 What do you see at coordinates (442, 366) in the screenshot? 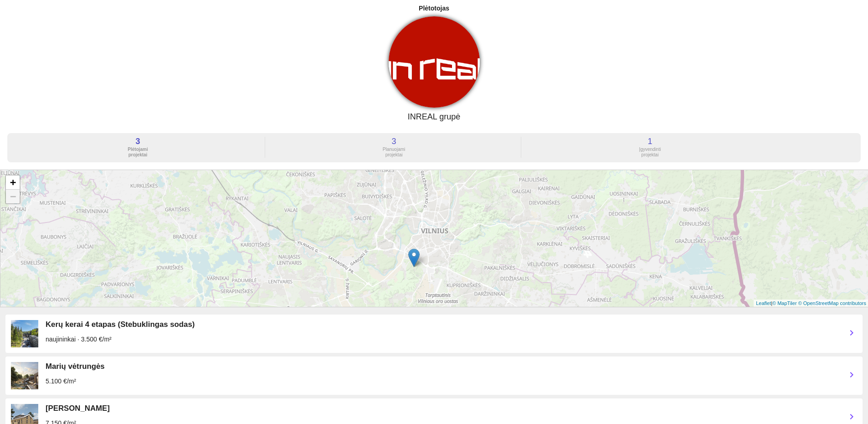
I see `div: Marių vėtrungės` at bounding box center [442, 366].